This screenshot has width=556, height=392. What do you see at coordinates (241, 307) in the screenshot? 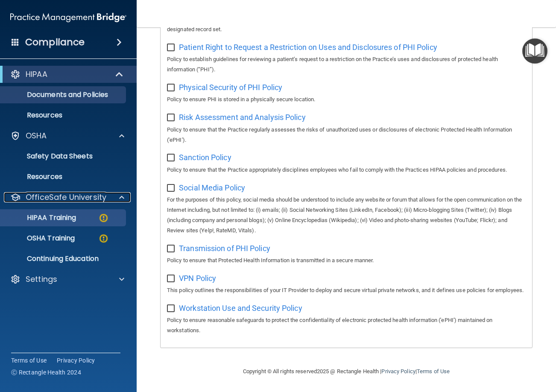
I see `span: Workstation Use and Security Policy` at bounding box center [241, 307].